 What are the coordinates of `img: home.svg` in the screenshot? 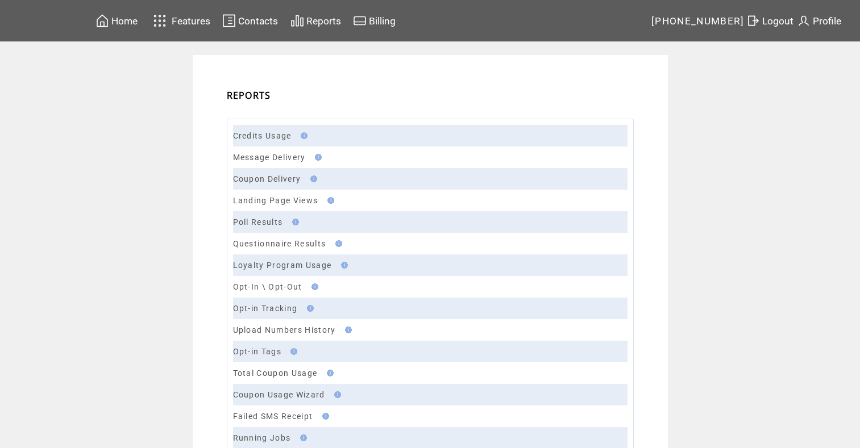 It's located at (102, 20).